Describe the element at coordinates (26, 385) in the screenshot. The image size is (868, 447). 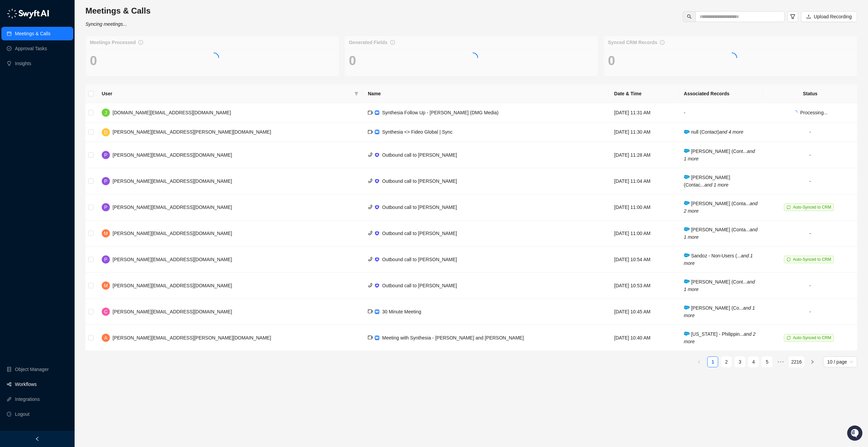
I see `a: Workflows` at that location.